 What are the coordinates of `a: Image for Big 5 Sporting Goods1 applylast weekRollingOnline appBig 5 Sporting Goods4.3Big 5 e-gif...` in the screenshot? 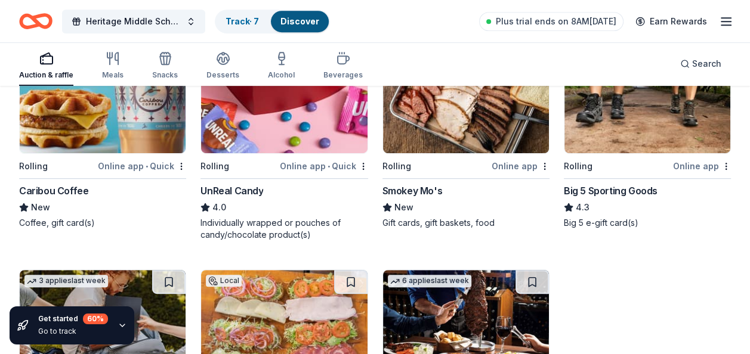 It's located at (647, 134).